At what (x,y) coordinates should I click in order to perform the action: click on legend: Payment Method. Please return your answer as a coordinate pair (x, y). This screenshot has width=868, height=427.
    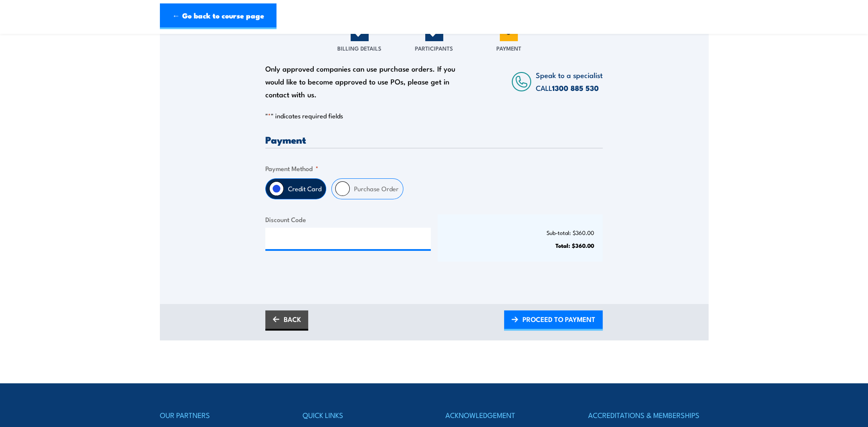
    Looking at the image, I should click on (292, 168).